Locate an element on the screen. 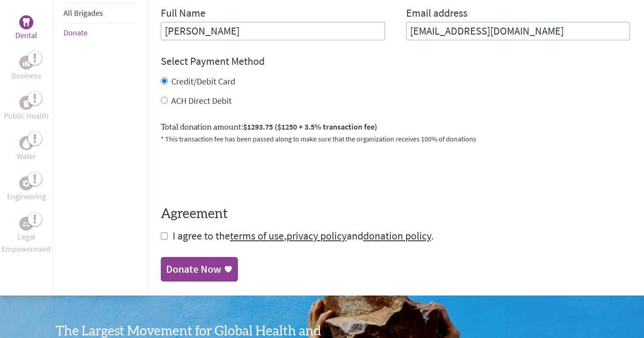 This screenshot has width=644, height=338. div: Dental is located at coordinates (27, 22).